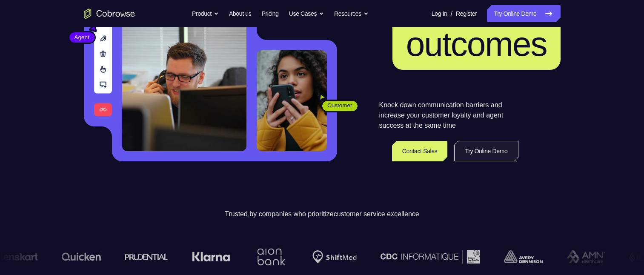 This screenshot has height=275, width=644. What do you see at coordinates (448, 115) in the screenshot?
I see `p: Knock down communication barriers and increase your customer loyalty and agent success at the sam...` at bounding box center [448, 115].